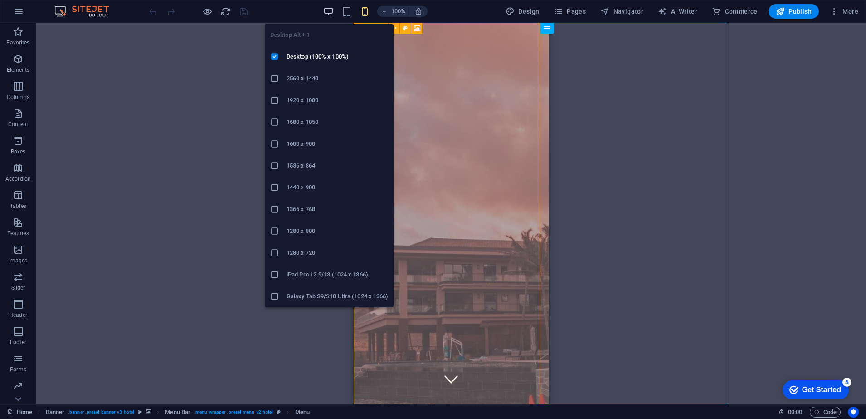 This screenshot has width=866, height=419. What do you see at coordinates (18, 342) in the screenshot?
I see `p: Footer` at bounding box center [18, 342].